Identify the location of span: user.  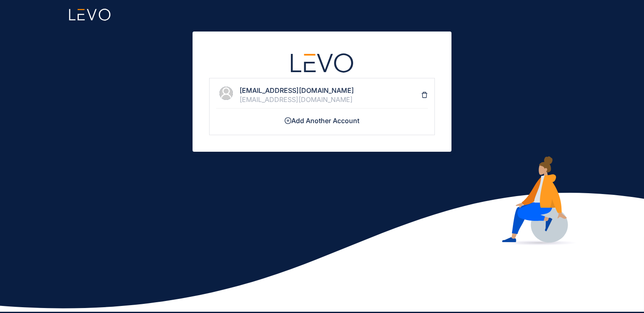
(226, 93).